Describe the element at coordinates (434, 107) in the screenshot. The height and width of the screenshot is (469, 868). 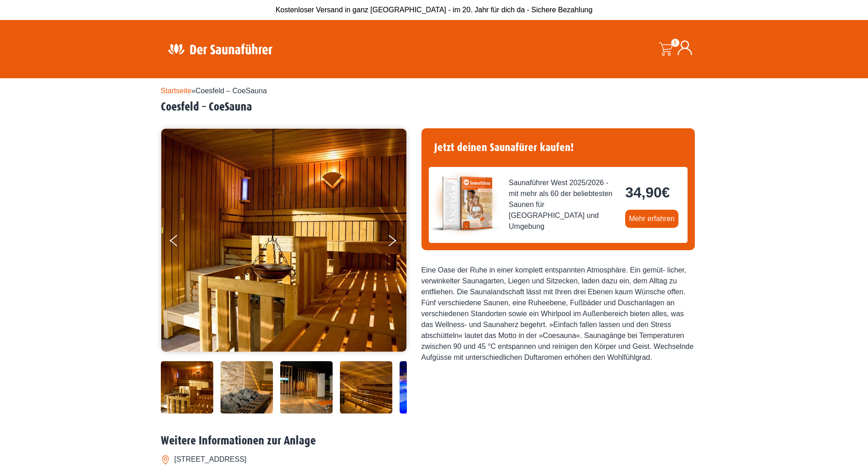
I see `h2: Coesfeld – CoeSauna` at that location.